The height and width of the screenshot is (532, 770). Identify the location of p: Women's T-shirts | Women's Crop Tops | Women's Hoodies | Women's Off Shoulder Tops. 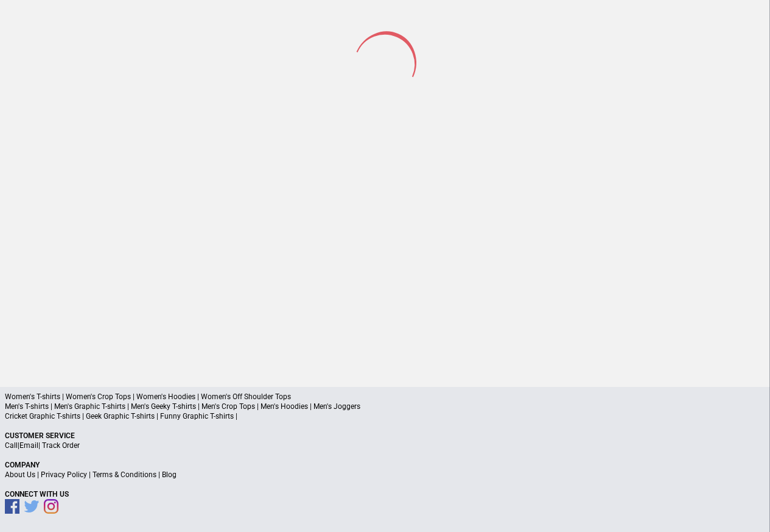
(385, 396).